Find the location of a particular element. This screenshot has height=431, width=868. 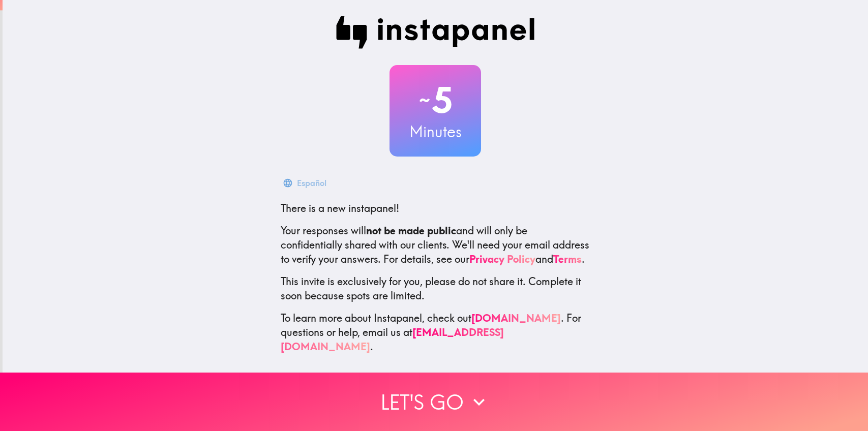

h2: 5 is located at coordinates (435, 100).